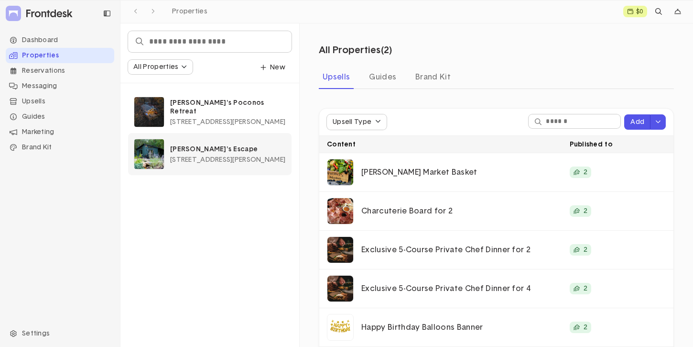 The image size is (693, 347). Describe the element at coordinates (462, 288) in the screenshot. I see `p: Exclusive 5-Course Private Chef Dinner for 4` at that location.